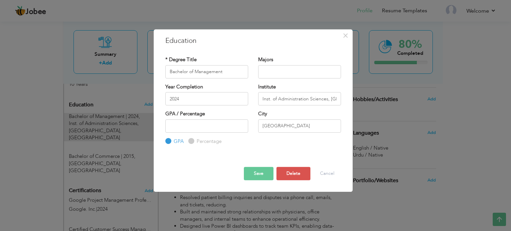 This screenshot has height=231, width=511. I want to click on label: Majors, so click(265, 60).